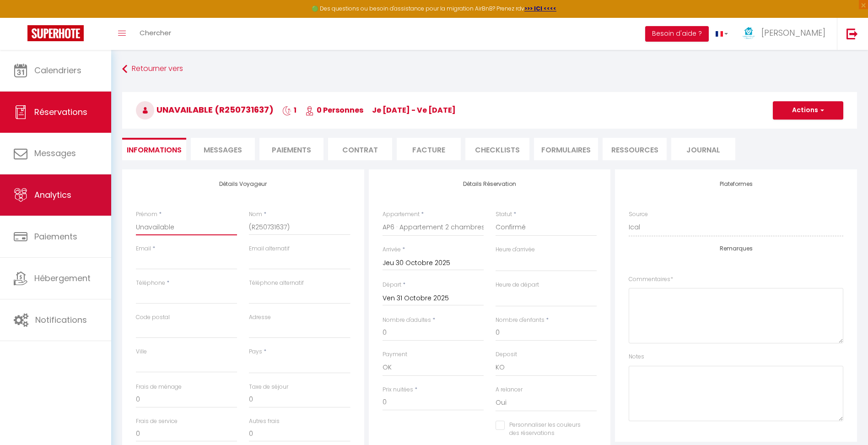  What do you see at coordinates (61, 320) in the screenshot?
I see `span: Notifications` at bounding box center [61, 320].